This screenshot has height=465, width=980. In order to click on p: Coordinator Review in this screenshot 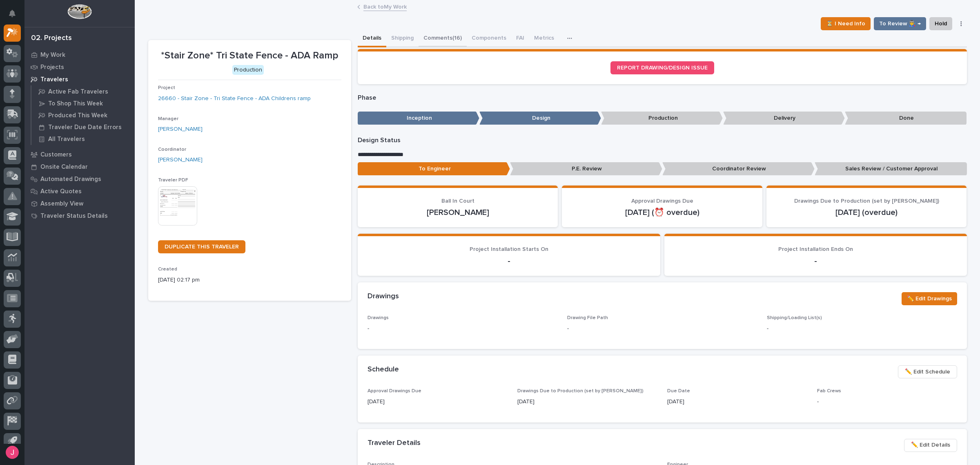, I will do `click(738, 169)`.